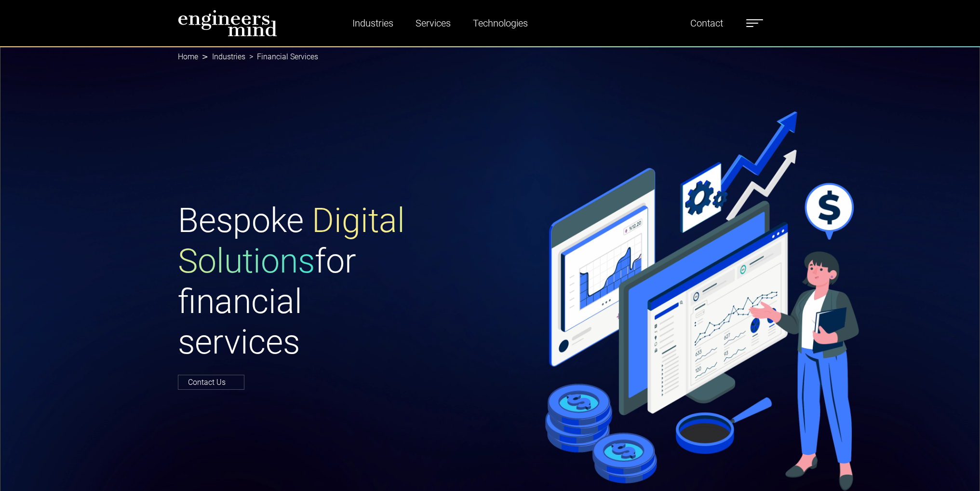 This screenshot has height=491, width=980. What do you see at coordinates (490, 57) in the screenshot?
I see `nav: breadcrumb` at bounding box center [490, 57].